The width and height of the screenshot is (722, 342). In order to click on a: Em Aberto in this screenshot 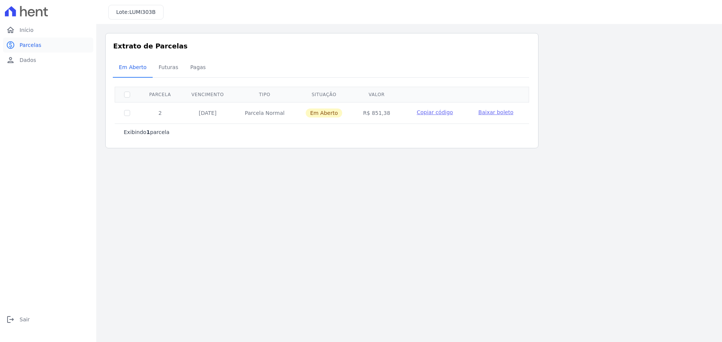, I will do `click(133, 68)`.